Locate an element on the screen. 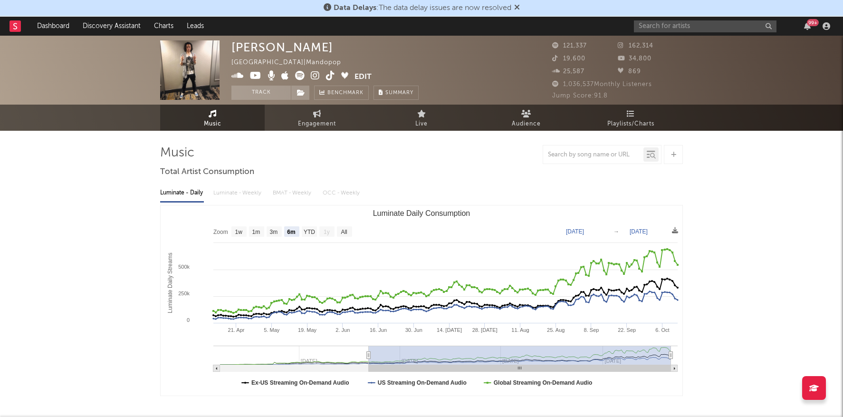  text: 6m is located at coordinates (291, 232).